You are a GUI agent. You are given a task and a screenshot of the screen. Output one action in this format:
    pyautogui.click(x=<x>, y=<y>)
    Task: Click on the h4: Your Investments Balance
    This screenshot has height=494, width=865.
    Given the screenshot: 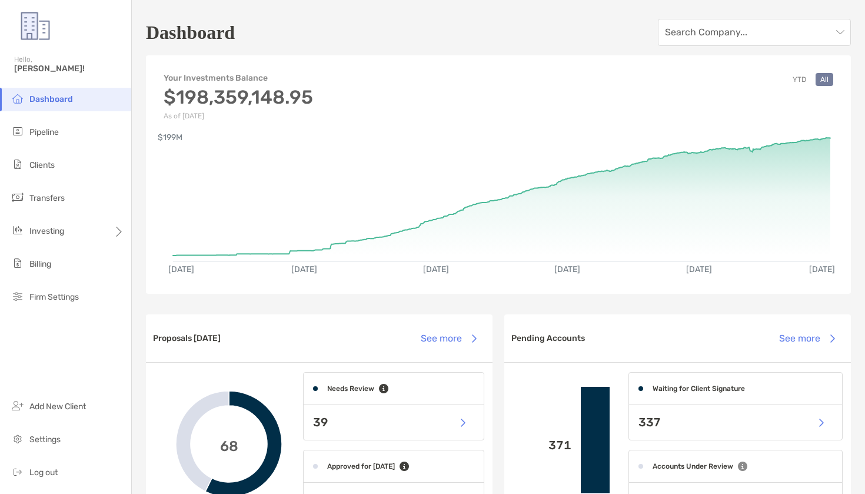 What is the action you would take?
    pyautogui.click(x=238, y=78)
    